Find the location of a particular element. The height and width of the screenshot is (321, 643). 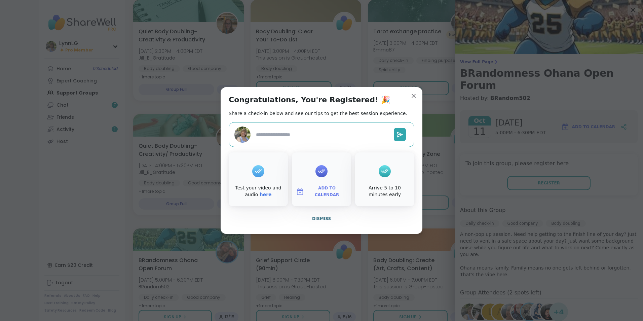

div: Arrive 5 to 10 minutes early is located at coordinates (385, 191).